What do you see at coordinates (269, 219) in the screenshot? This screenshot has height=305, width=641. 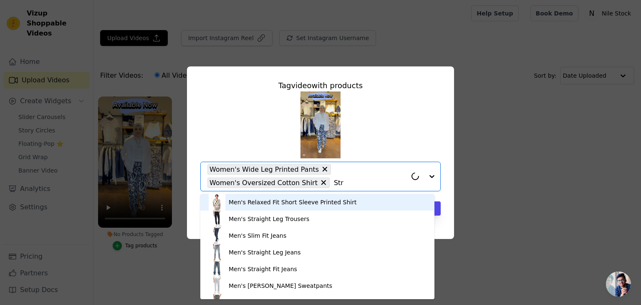 I see `div: Men's Straight Leg Trousers` at bounding box center [269, 219].